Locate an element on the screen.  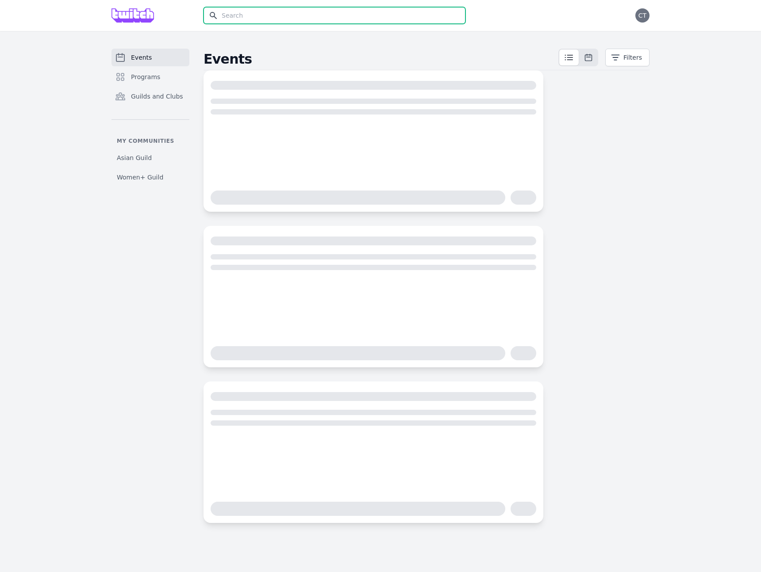
p: My communities is located at coordinates (150, 141).